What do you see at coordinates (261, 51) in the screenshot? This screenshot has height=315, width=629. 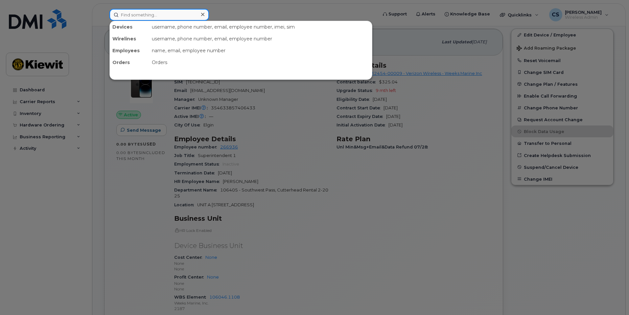 I see `div: name, email, employee number` at bounding box center [261, 51].